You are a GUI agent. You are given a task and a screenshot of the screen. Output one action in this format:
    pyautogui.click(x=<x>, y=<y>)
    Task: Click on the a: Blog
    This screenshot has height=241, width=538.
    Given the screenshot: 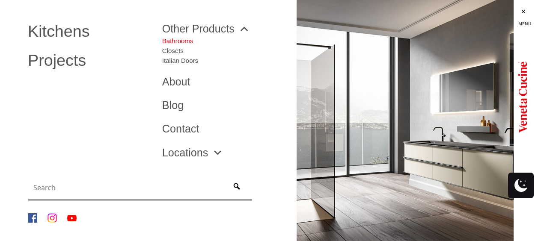 What is the action you would take?
    pyautogui.click(x=223, y=105)
    